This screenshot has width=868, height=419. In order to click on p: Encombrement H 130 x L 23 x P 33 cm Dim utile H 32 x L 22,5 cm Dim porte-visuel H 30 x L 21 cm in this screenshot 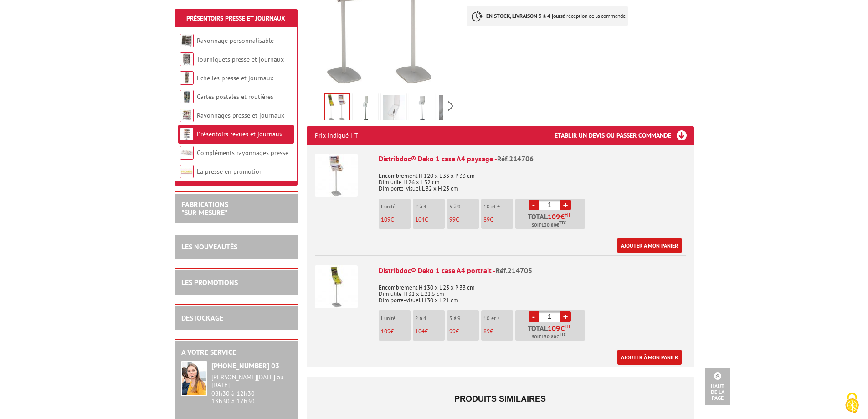, I will do `click(532, 291)`.